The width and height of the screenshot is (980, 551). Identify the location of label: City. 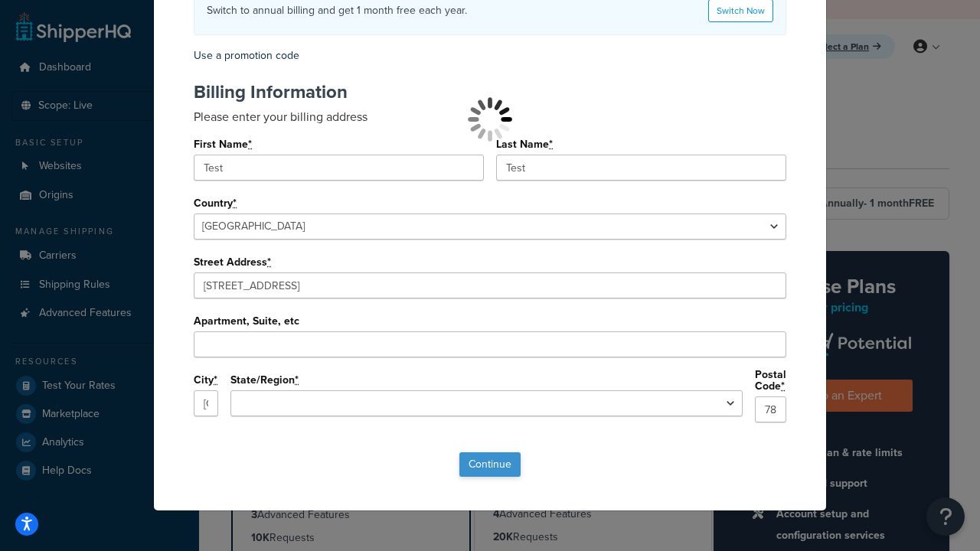
(205, 380).